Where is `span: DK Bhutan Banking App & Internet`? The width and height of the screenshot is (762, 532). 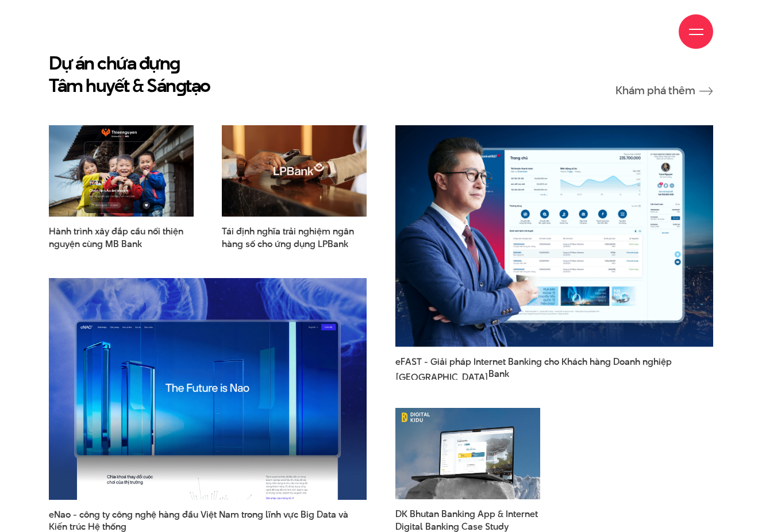 span: DK Bhutan Banking App & Internet is located at coordinates (468, 520).